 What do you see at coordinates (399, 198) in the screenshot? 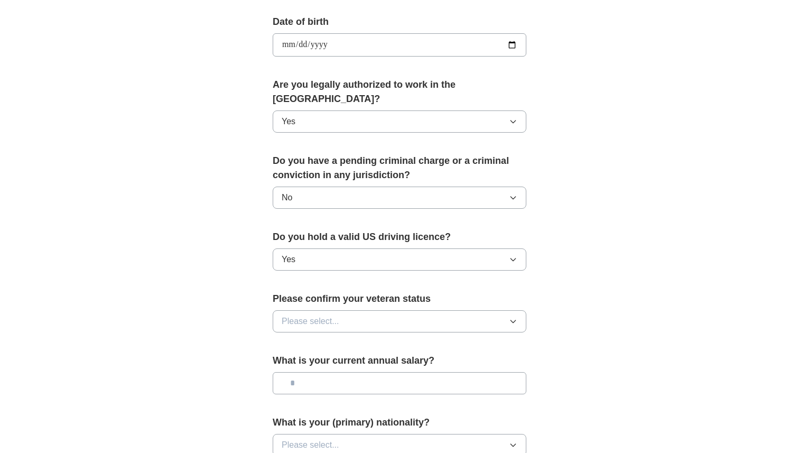
I see `button: No` at bounding box center [399, 198].